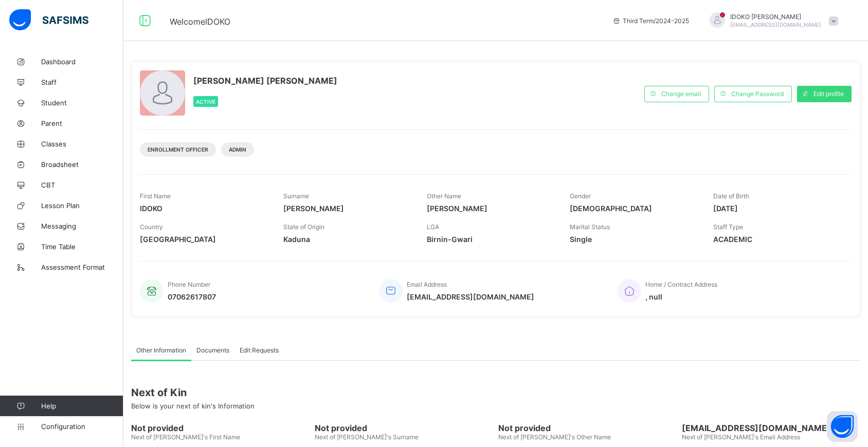 Image resolution: width=868 pixels, height=447 pixels. I want to click on span: Lesson Plan, so click(82, 206).